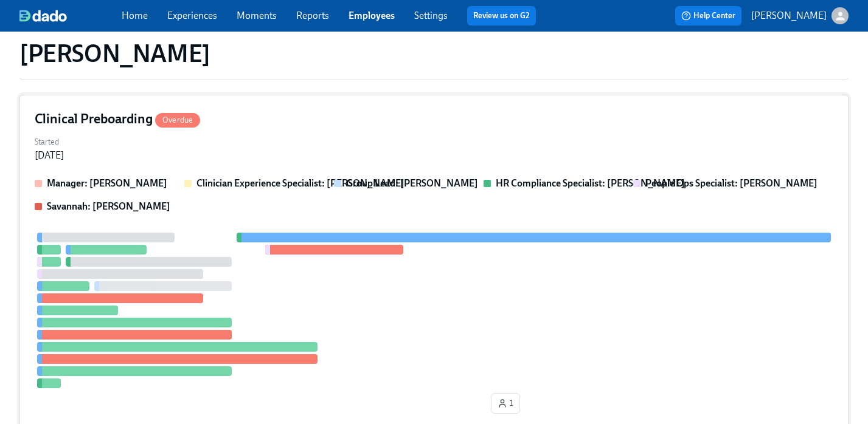 The image size is (868, 424). What do you see at coordinates (501, 16) in the screenshot?
I see `button: Review us on G2` at bounding box center [501, 16].